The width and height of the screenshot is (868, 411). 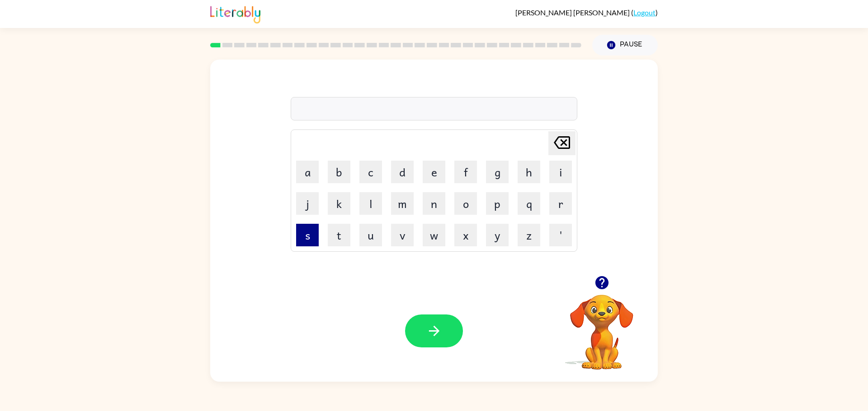 What do you see at coordinates (307, 172) in the screenshot?
I see `button: a` at bounding box center [307, 172].